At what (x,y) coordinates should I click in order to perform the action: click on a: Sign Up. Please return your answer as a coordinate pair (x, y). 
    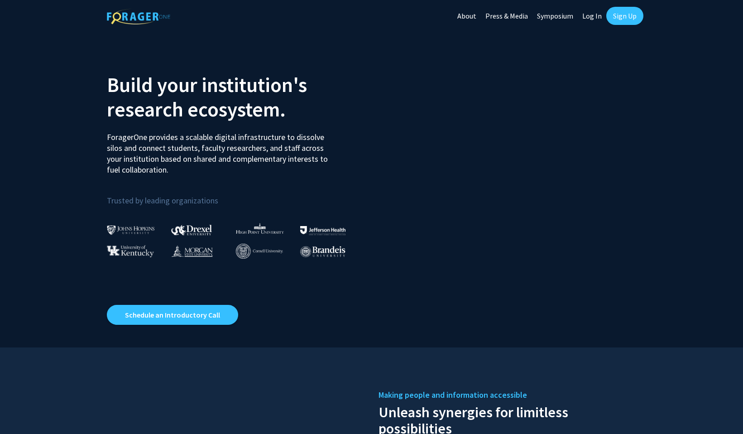
    Looking at the image, I should click on (625, 16).